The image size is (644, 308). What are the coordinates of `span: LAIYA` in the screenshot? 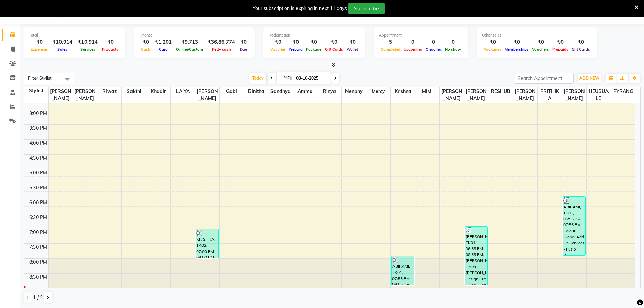 It's located at (182, 91).